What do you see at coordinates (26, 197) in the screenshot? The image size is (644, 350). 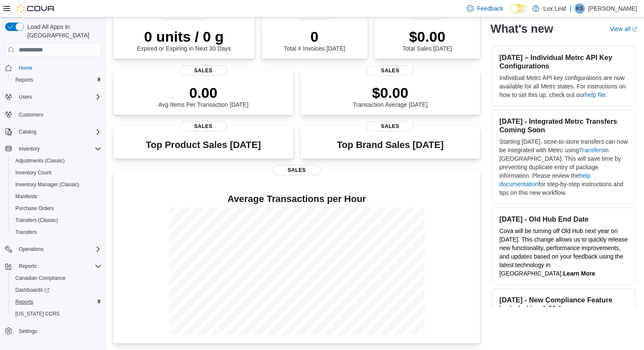 I see `a: Manifests` at bounding box center [26, 197].